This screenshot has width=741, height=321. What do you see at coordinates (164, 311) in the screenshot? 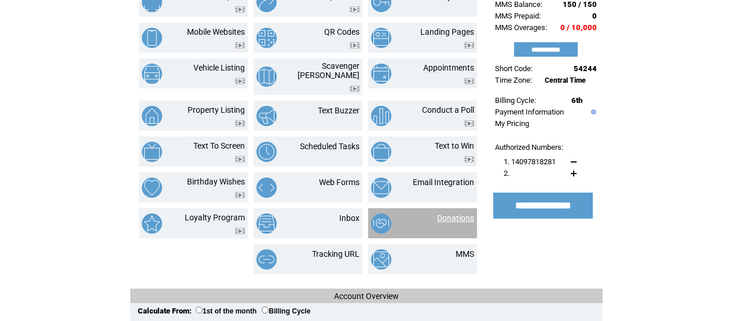
I see `span: Calculate From:` at bounding box center [164, 311].